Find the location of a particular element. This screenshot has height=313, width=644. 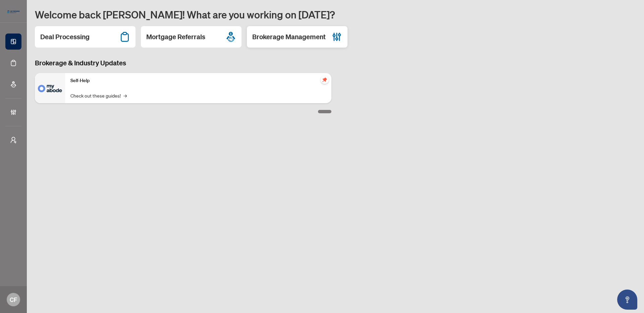

span: user-switch is located at coordinates (13, 140).